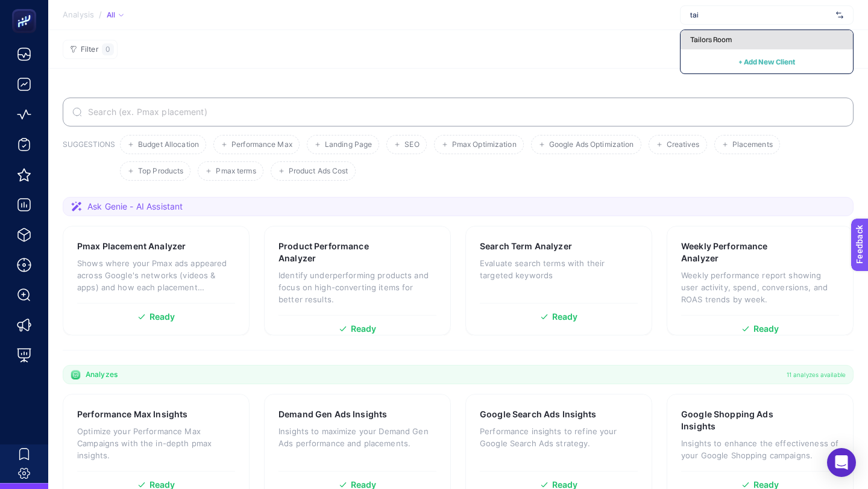  I want to click on div: All, so click(115, 15).